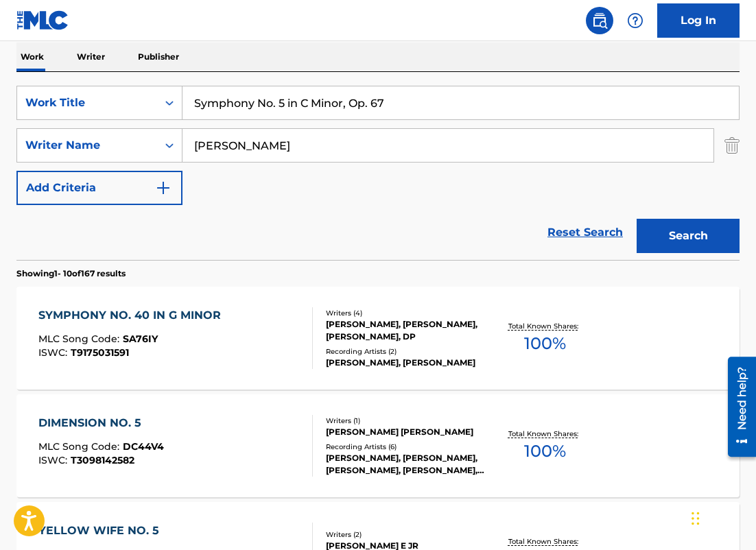 The height and width of the screenshot is (550, 756). Describe the element at coordinates (101, 423) in the screenshot. I see `div: DIMENSION NO. 5` at that location.